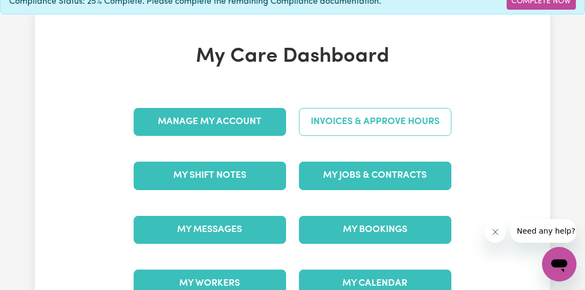 The image size is (585, 290). Describe the element at coordinates (375, 230) in the screenshot. I see `a: My Bookings` at that location.